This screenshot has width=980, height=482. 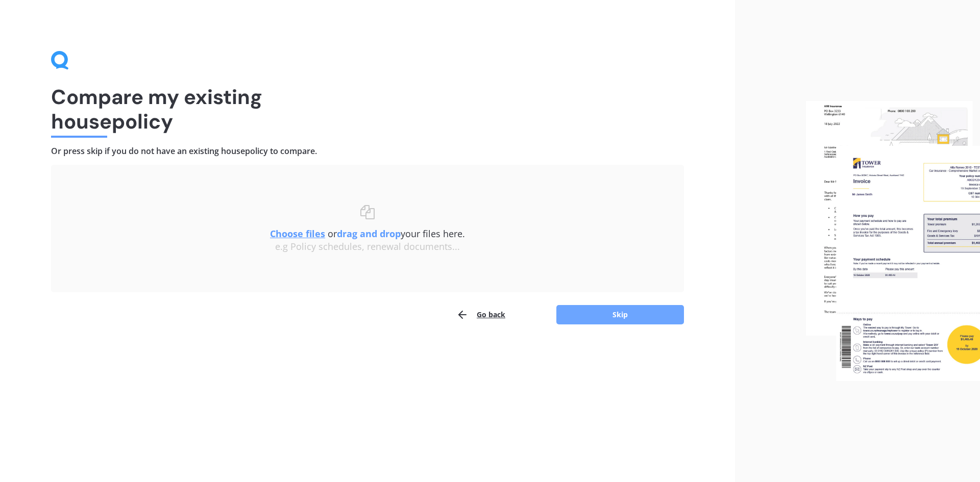 What do you see at coordinates (367, 109) in the screenshot?
I see `h1: Compare my existing house policy` at bounding box center [367, 109].